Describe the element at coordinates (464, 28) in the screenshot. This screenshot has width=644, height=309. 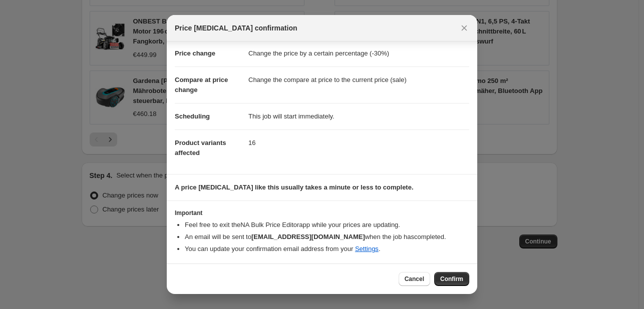
I see `button: Close` at that location.